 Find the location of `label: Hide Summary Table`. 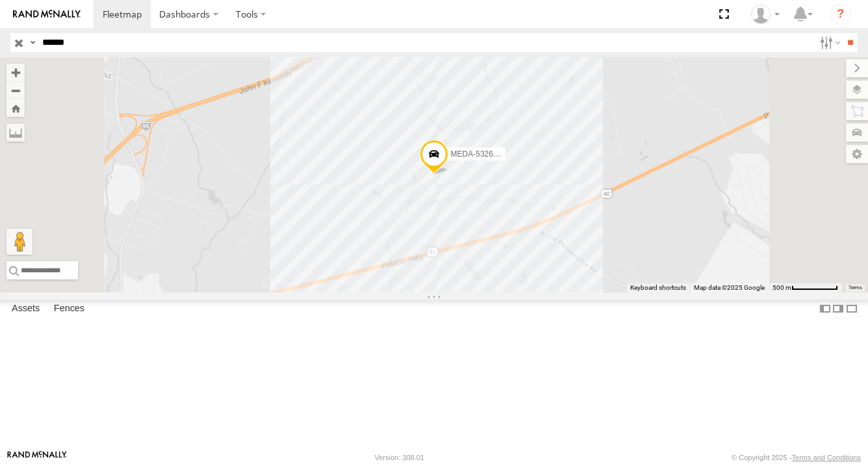

label: Hide Summary Table is located at coordinates (852, 309).